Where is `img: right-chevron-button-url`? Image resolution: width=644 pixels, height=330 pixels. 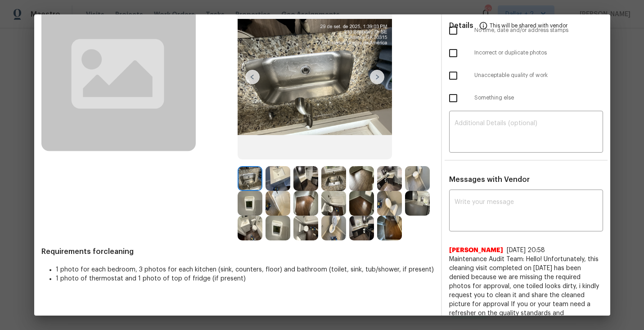
img: right-chevron-button-url is located at coordinates (377, 77).